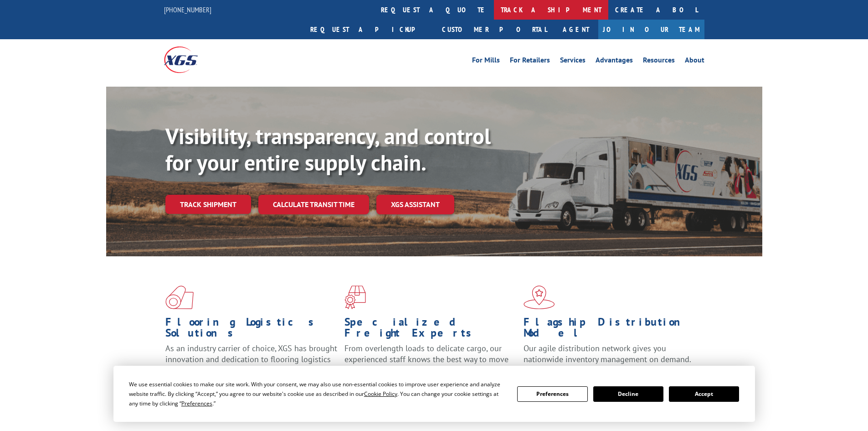  I want to click on span: Our agile distribution network gives you nationwide inventory management on demand., so click(607, 354).